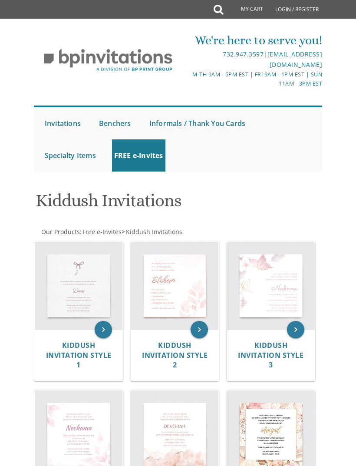  I want to click on a: Benchers, so click(115, 123).